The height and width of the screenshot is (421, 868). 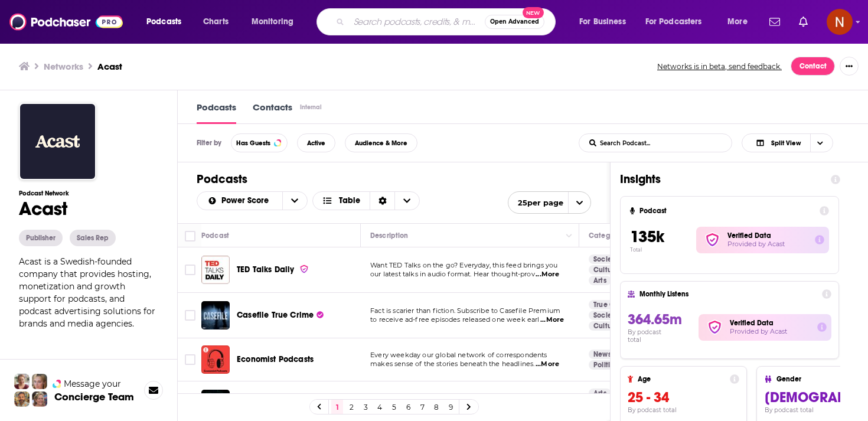 What do you see at coordinates (93, 238) in the screenshot?
I see `button: Sales Rep` at bounding box center [93, 238].